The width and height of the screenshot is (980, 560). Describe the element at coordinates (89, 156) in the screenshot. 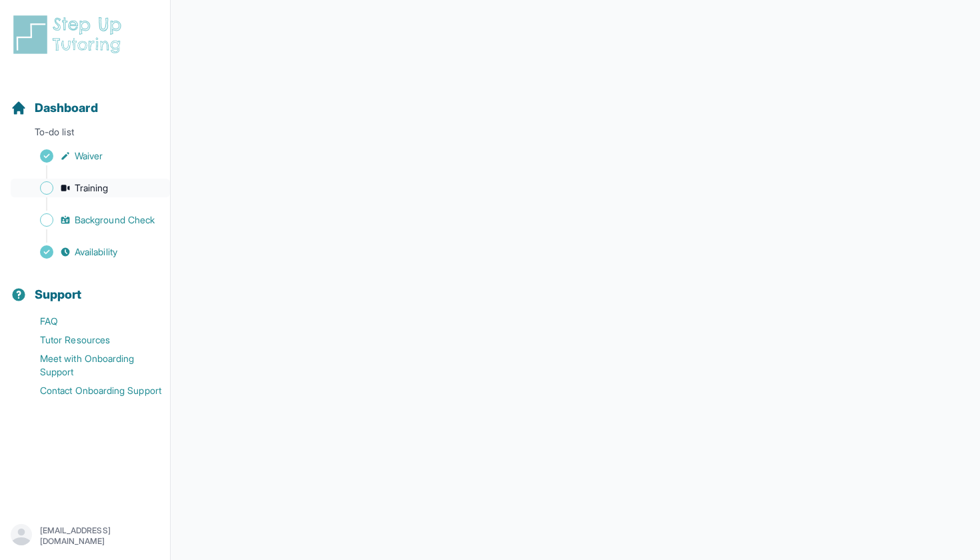

I see `span: Waiver` at that location.